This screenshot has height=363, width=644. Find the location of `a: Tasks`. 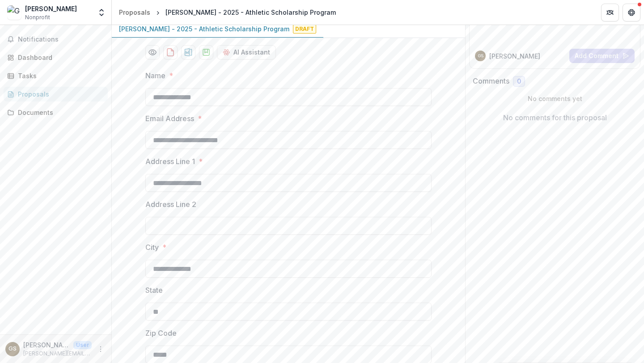

a: Tasks is located at coordinates (55, 76).